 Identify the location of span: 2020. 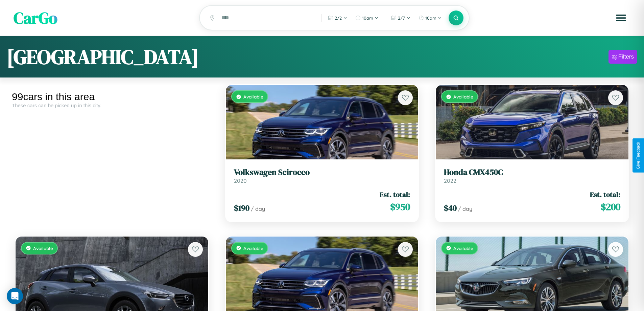
(240, 181).